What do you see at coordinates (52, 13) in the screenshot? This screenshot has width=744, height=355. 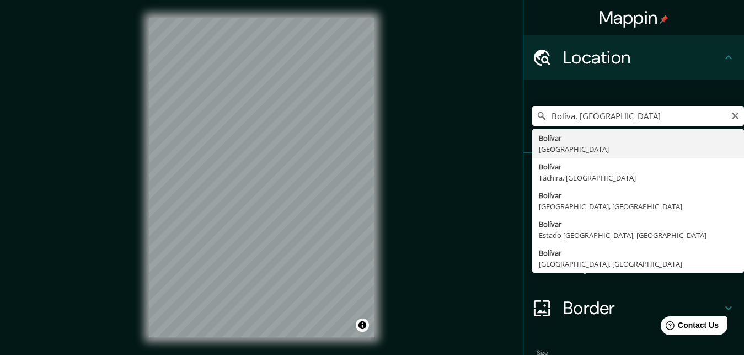 I see `span: Contact Us` at bounding box center [52, 13].